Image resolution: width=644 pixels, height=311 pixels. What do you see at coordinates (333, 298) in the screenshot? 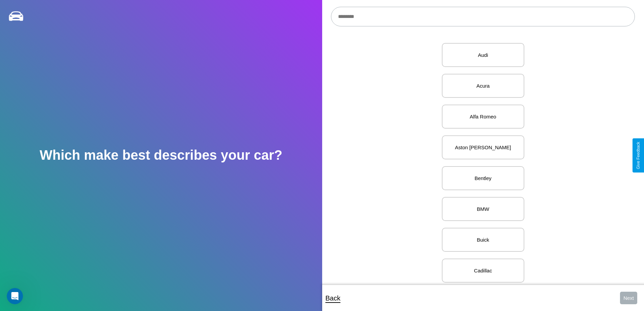
I see `p: Back` at bounding box center [333, 298].